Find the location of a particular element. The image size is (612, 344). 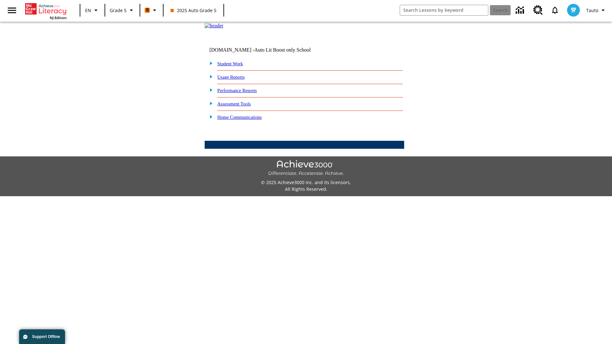

a: Student Work is located at coordinates (230, 64).